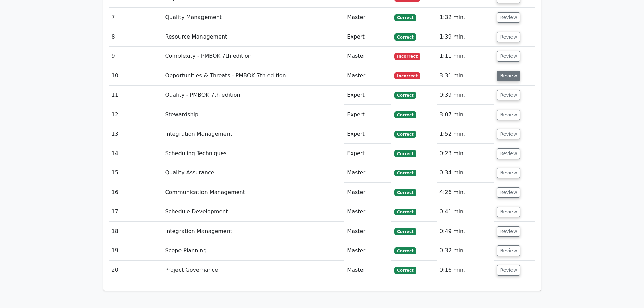 The image size is (644, 308). Describe the element at coordinates (136, 95) in the screenshot. I see `td: 11` at that location.